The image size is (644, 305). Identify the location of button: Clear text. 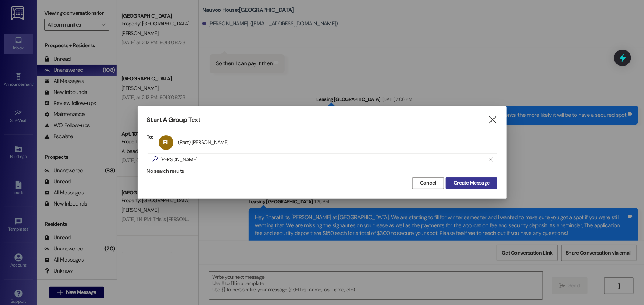
(491, 160).